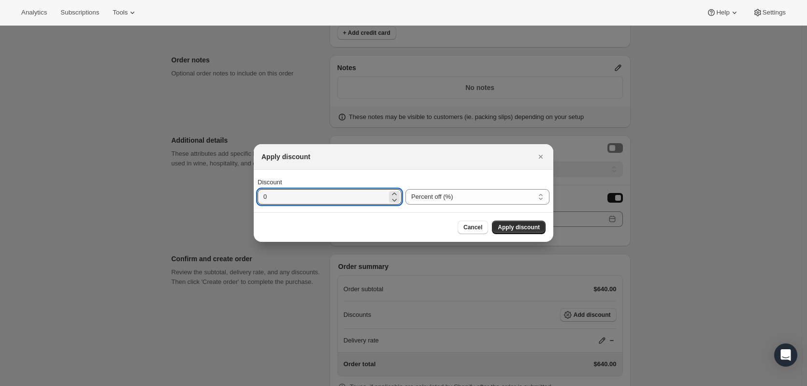 The height and width of the screenshot is (386, 807). What do you see at coordinates (786, 355) in the screenshot?
I see `div: Open Intercom Messenger` at bounding box center [786, 355].